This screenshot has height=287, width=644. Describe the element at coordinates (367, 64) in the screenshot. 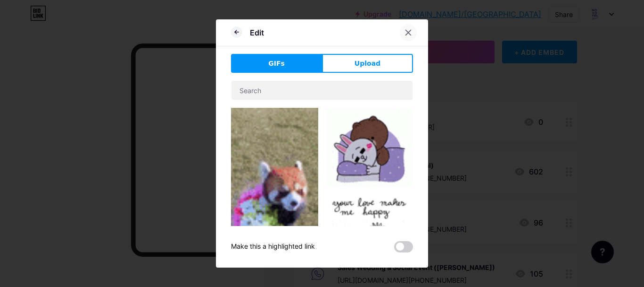

I see `button: Upload` at that location.